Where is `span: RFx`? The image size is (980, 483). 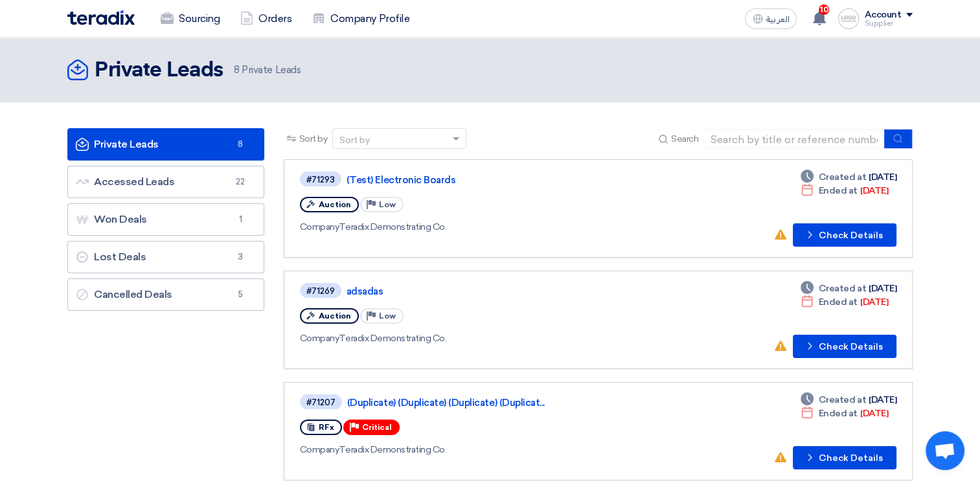 span: RFx is located at coordinates (326, 427).